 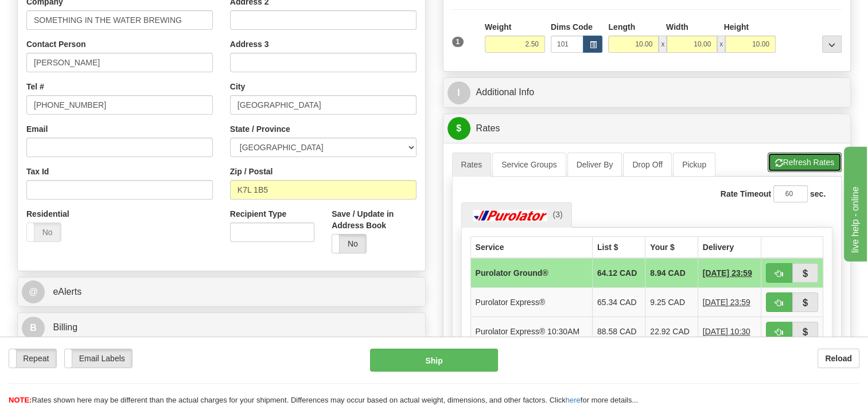 What do you see at coordinates (572, 27) in the screenshot?
I see `label: Dims Code` at bounding box center [572, 27].